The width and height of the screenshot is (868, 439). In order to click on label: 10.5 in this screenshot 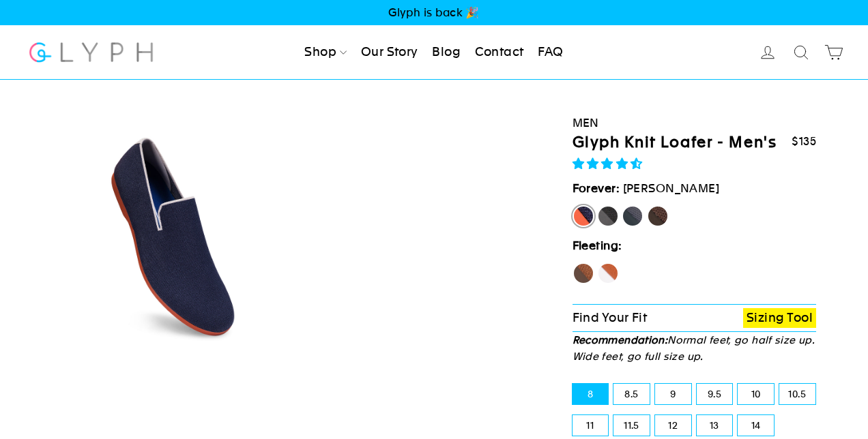, I will do `click(797, 394)`.